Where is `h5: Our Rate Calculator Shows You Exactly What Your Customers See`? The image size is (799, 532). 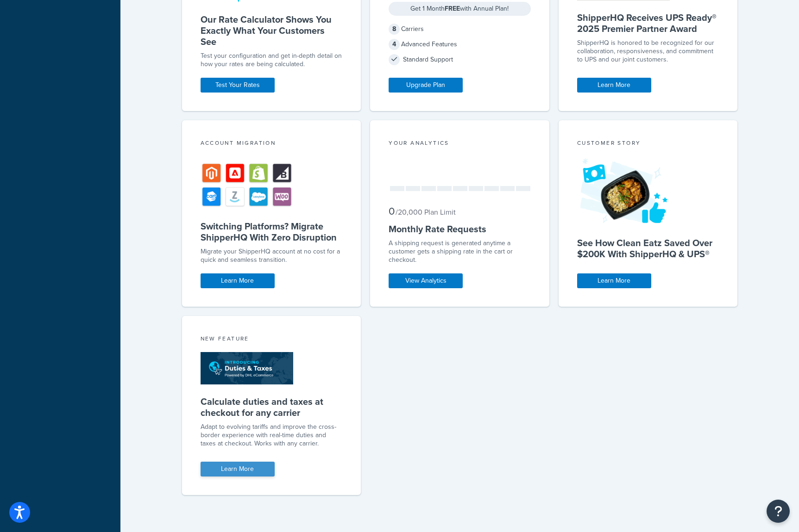
h5: Our Rate Calculator Shows You Exactly What Your Customers See is located at coordinates (271, 31).